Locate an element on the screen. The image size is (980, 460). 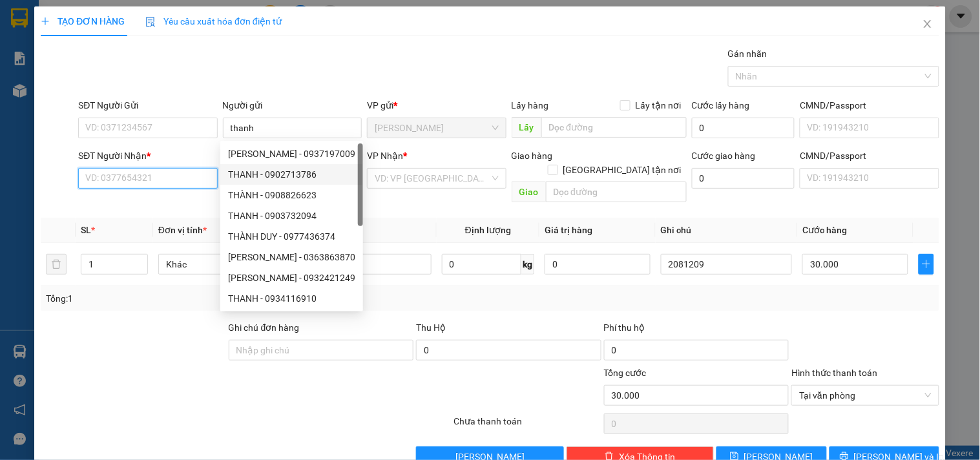
label: Hình thức thanh toán is located at coordinates (834, 373).